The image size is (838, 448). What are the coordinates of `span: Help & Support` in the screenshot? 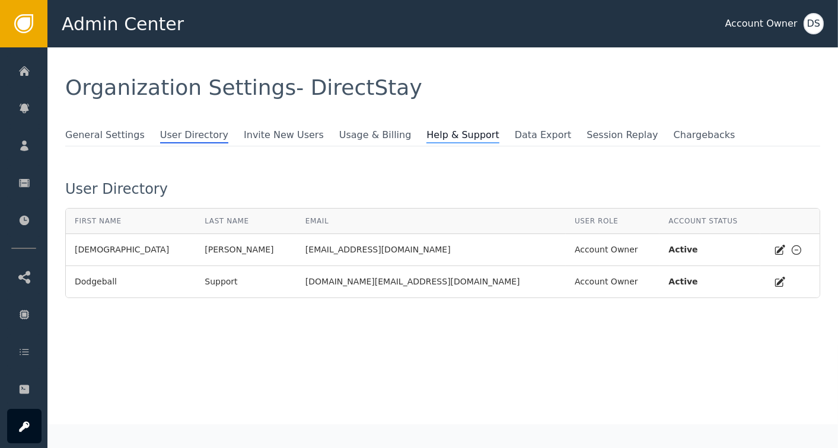 It's located at (462, 136).